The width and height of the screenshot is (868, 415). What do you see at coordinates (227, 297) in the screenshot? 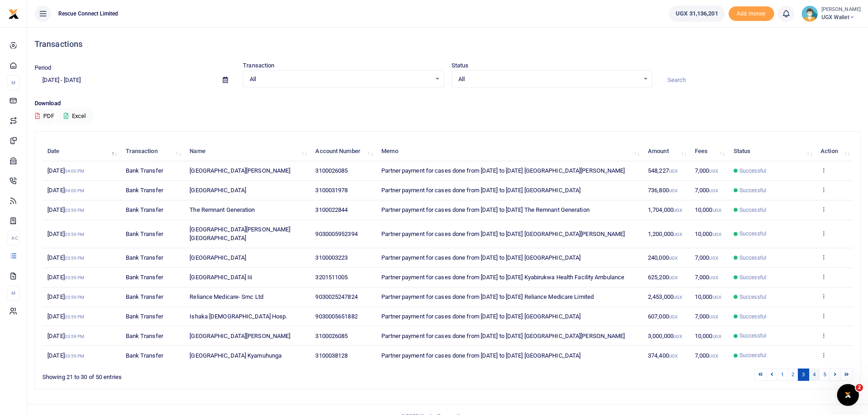
I see `span: Reliance Medicare- Smc Ltd` at bounding box center [227, 297].